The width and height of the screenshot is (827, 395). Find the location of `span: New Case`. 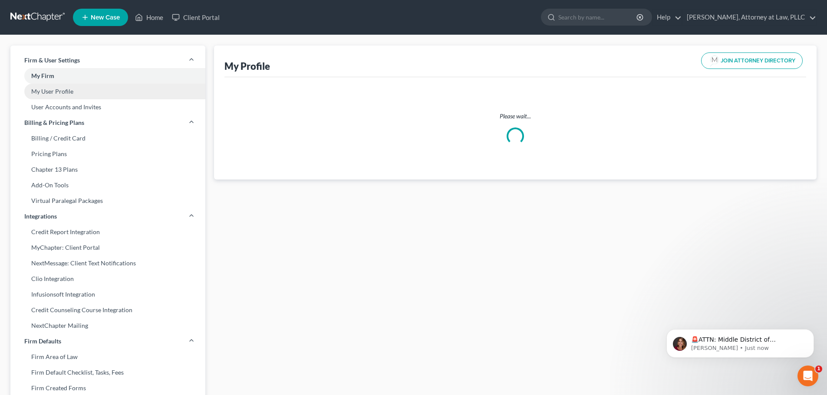

span: New Case is located at coordinates (105, 17).